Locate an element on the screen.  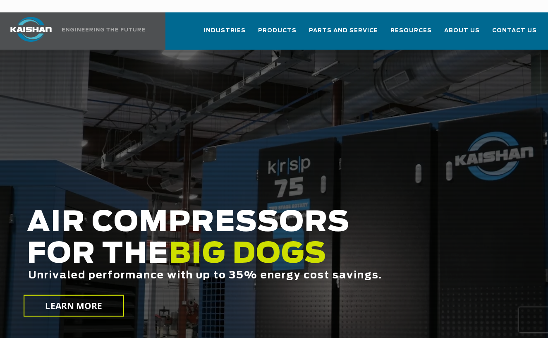
span: Unrivaled performance with up to 35% energy cost savings. is located at coordinates (205, 276).